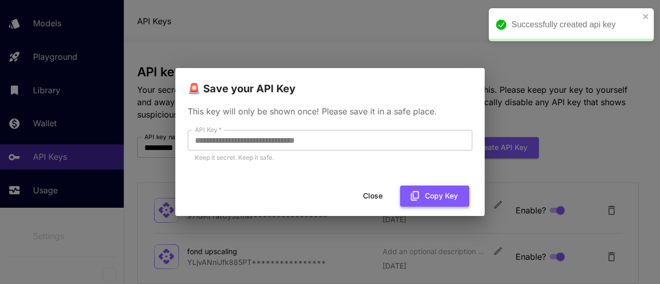  I want to click on p: This key will only be shown once! Please save it in a safe place., so click(330, 111).